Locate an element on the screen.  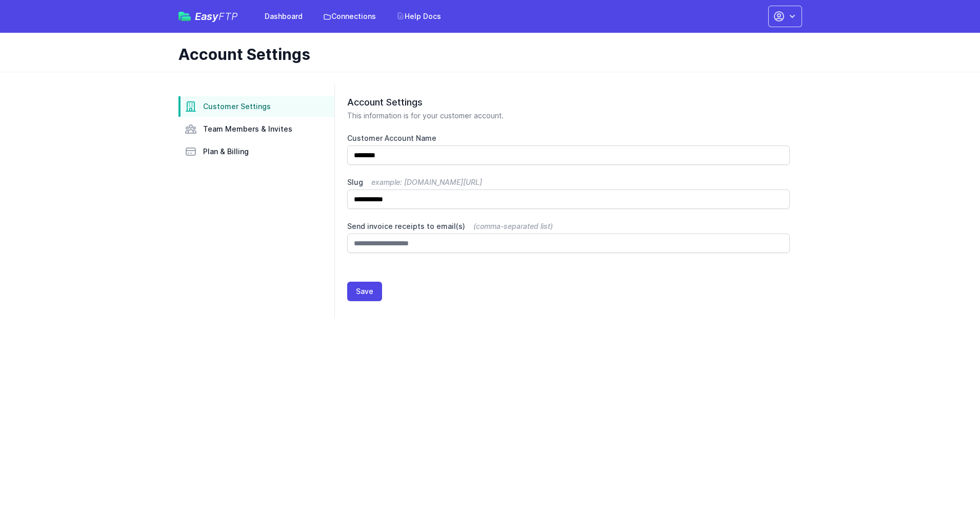
label: Customer Account Name is located at coordinates (568, 139).